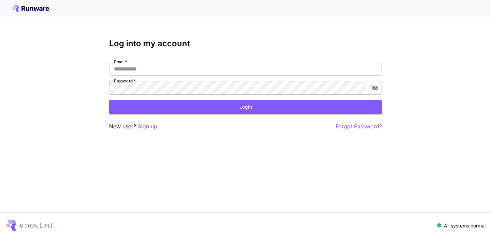 The height and width of the screenshot is (238, 491). I want to click on p: Forgot Password?, so click(359, 127).